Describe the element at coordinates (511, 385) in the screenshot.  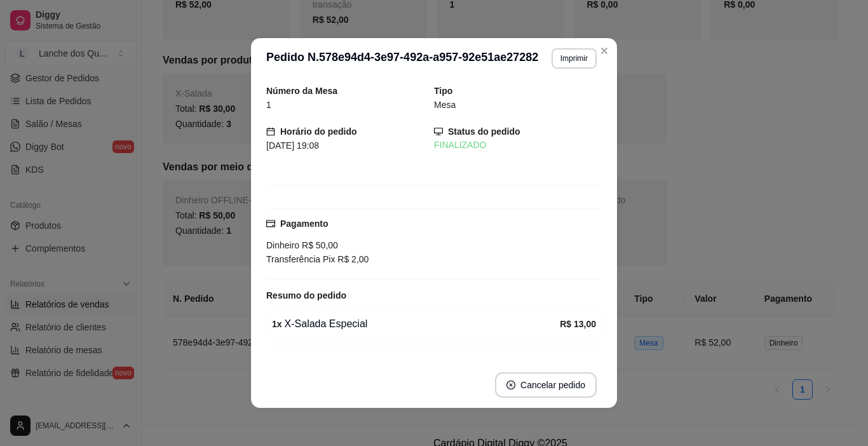
I see `span: close-circle` at that location.